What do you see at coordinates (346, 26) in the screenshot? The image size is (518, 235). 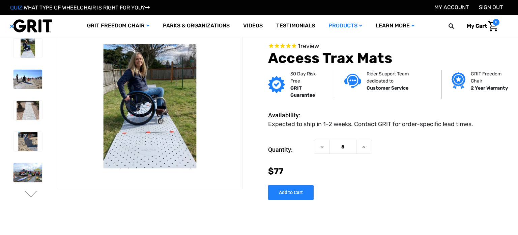 I see `a: Products` at bounding box center [346, 26].